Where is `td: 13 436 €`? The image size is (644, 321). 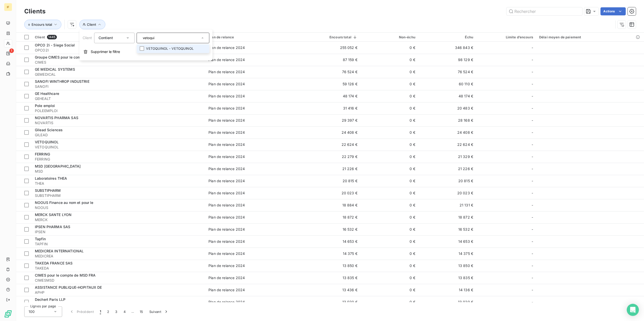 td: 13 436 € is located at coordinates (330, 290).